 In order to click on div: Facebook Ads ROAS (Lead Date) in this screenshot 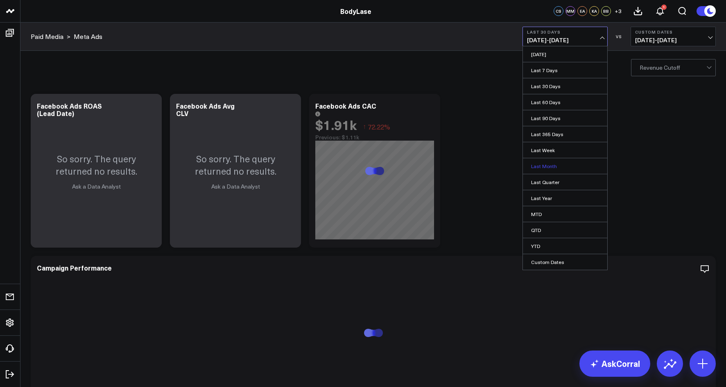, I will do `click(69, 109)`.